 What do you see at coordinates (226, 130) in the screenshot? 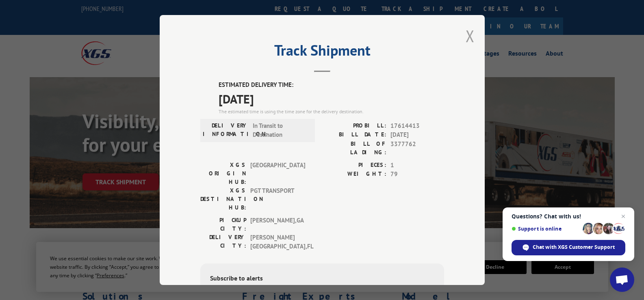
I see `label: DELIVERY INFORMATION:` at bounding box center [226, 130].